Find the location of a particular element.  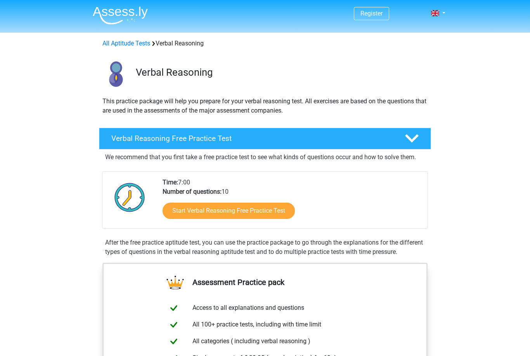

a: Register is located at coordinates (371, 13).